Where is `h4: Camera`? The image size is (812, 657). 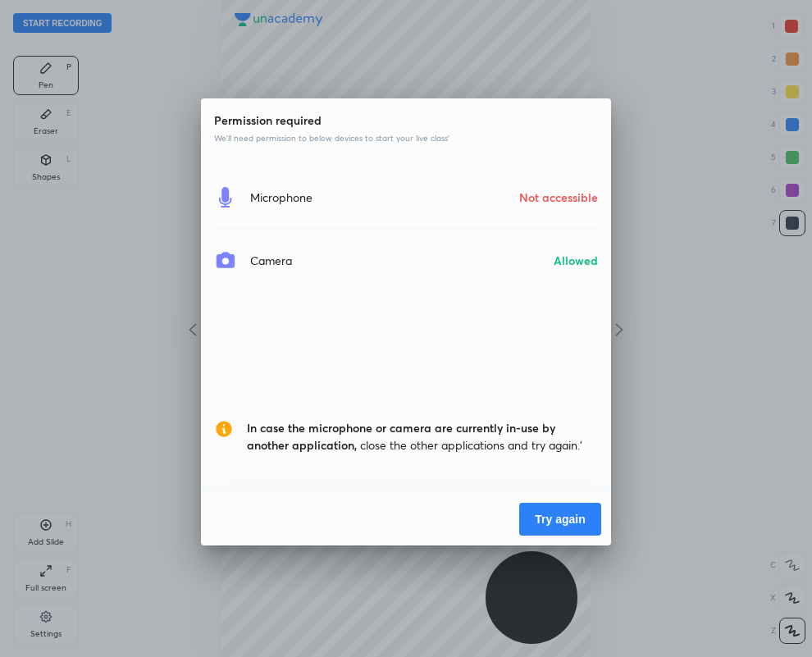 h4: Camera is located at coordinates (271, 260).